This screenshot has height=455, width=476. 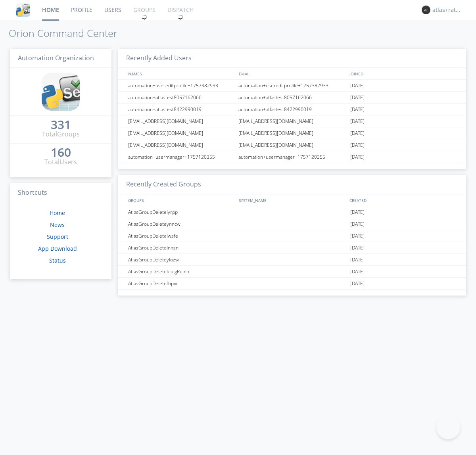 What do you see at coordinates (181, 200) in the screenshot?
I see `div: GROUPS` at bounding box center [181, 200].